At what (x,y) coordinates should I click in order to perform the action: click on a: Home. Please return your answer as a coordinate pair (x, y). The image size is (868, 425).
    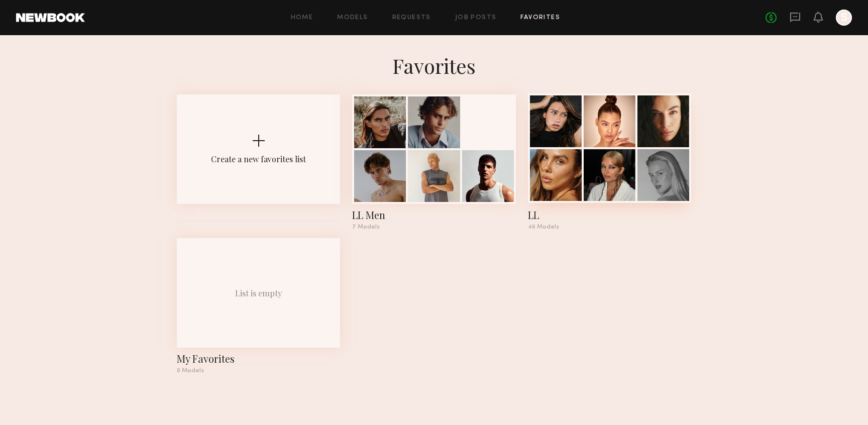
    Looking at the image, I should click on (302, 17).